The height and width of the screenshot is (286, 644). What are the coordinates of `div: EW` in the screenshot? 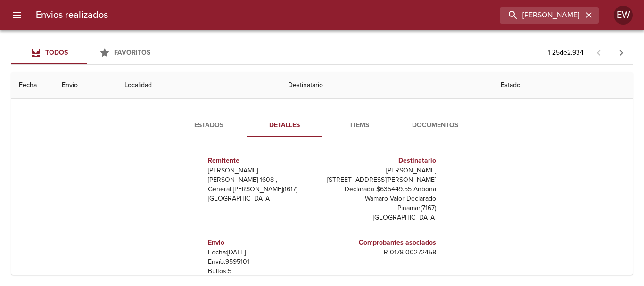 It's located at (623, 15).